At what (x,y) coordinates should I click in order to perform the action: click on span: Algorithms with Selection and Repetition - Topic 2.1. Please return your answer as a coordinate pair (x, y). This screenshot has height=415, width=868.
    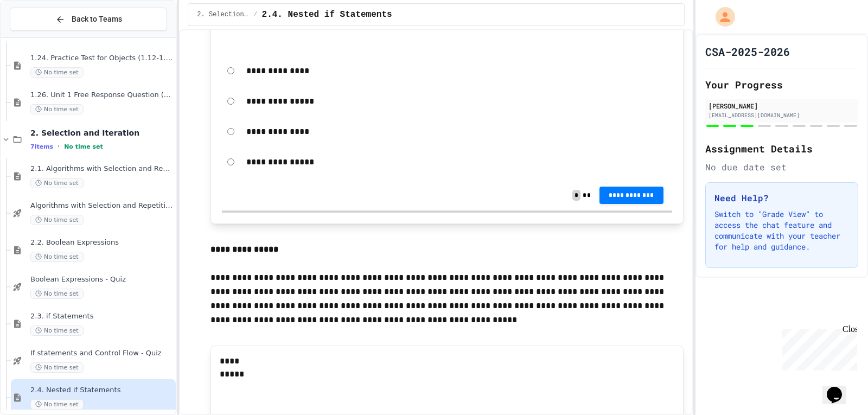
    Looking at the image, I should click on (102, 206).